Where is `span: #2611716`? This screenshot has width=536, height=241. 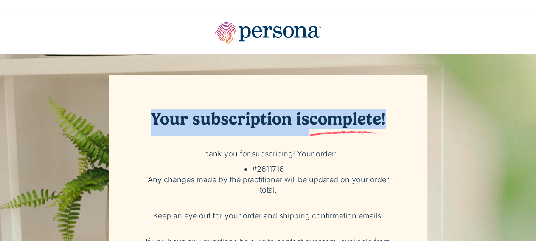
span: #2611716 is located at coordinates (268, 169).